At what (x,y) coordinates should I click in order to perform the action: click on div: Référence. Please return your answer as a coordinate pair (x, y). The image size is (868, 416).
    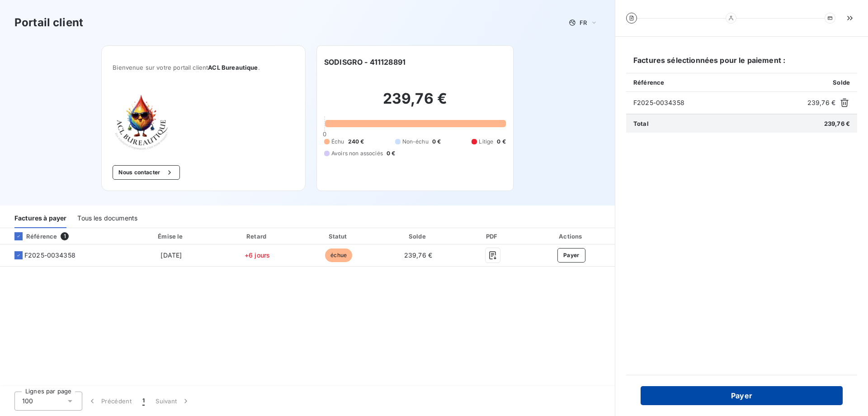
    Looking at the image, I should click on (32, 236).